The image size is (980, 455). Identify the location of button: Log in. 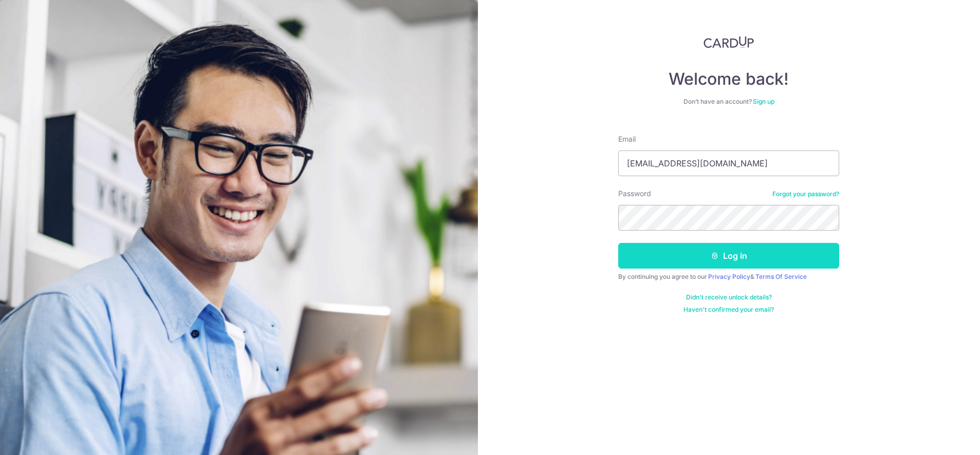
(729, 255).